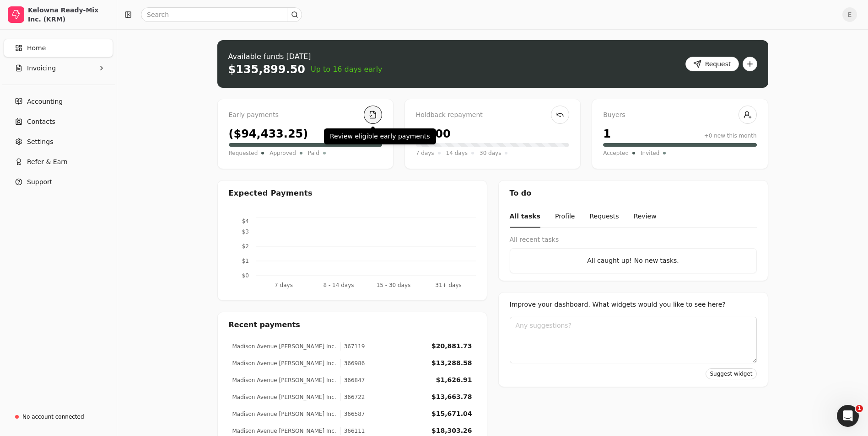 The height and width of the screenshot is (436, 868). Describe the element at coordinates (268, 134) in the screenshot. I see `div: ($94,433.25)` at that location.